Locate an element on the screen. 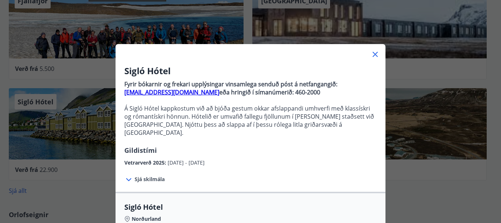  span: Norðurland is located at coordinates (146, 219).